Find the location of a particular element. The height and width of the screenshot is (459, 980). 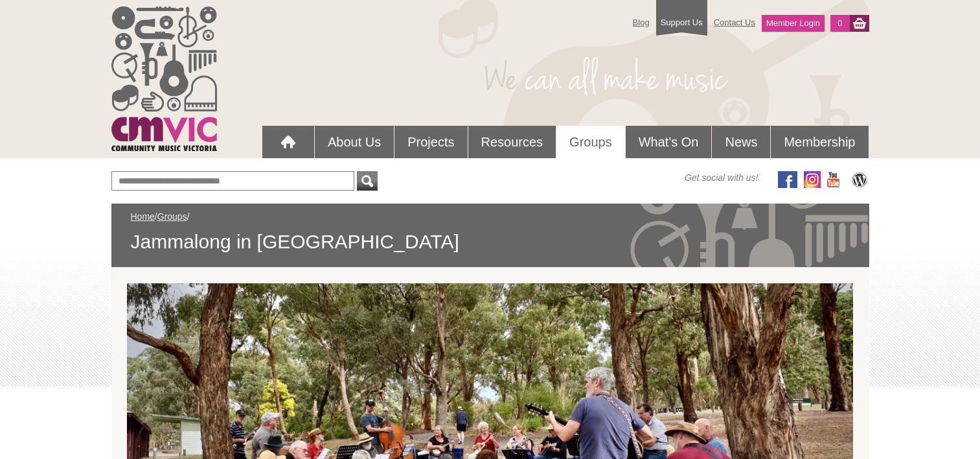

a: Contact Us is located at coordinates (734, 22).